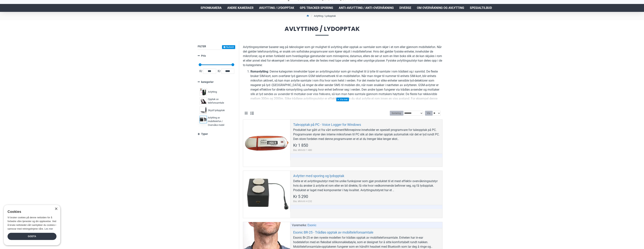  Describe the element at coordinates (203, 101) in the screenshot. I see `img: Opptak av telefonsamtale` at that location.